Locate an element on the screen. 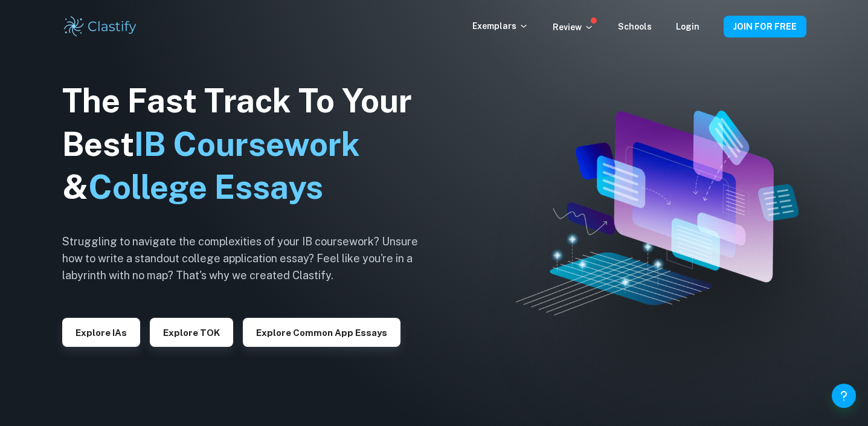 This screenshot has width=868, height=426. button: Explore Common App essays is located at coordinates (322, 332).